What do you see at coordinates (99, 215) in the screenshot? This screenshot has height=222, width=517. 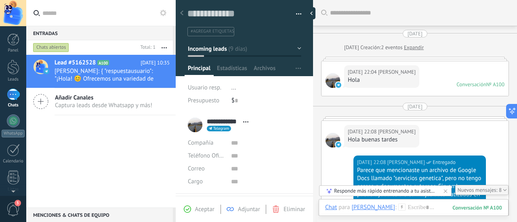 I see `div: Menciones & Chats de equipo` at bounding box center [99, 215].